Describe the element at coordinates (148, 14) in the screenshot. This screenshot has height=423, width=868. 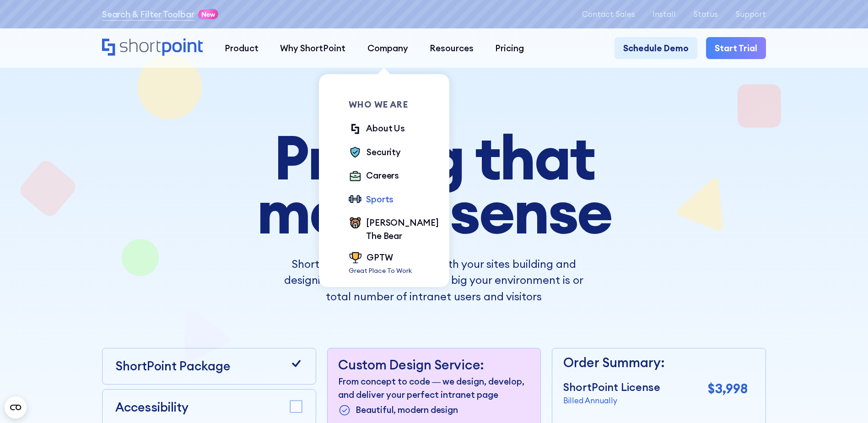
I see `a: Search & Filter Toolbar` at that location.